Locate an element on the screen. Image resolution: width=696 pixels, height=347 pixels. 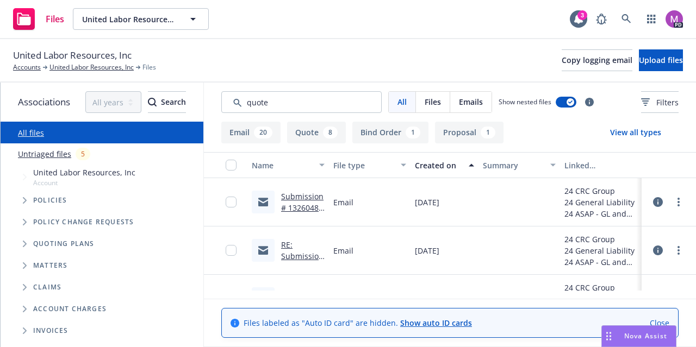
button: Nova Assist is located at coordinates (639, 336).